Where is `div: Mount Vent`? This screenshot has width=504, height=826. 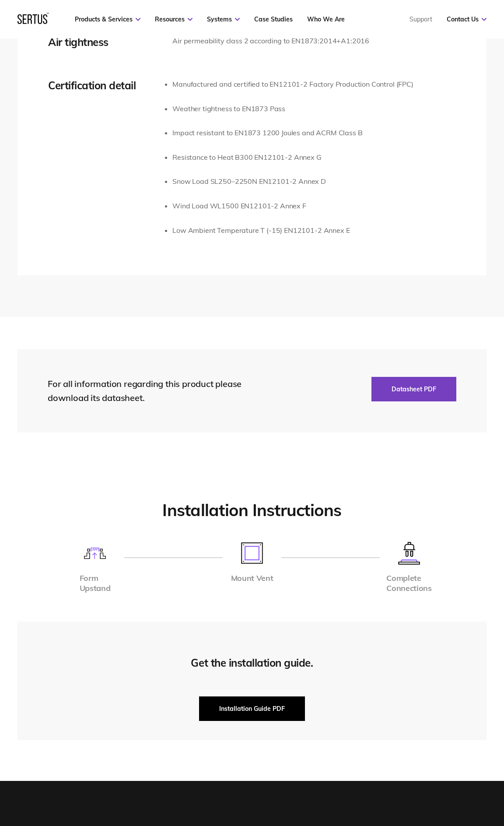 div: Mount Vent is located at coordinates (252, 578).